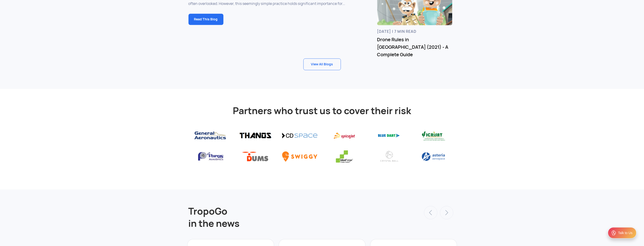 This screenshot has width=644, height=246. Describe the element at coordinates (322, 64) in the screenshot. I see `a: View All Blogs` at that location.